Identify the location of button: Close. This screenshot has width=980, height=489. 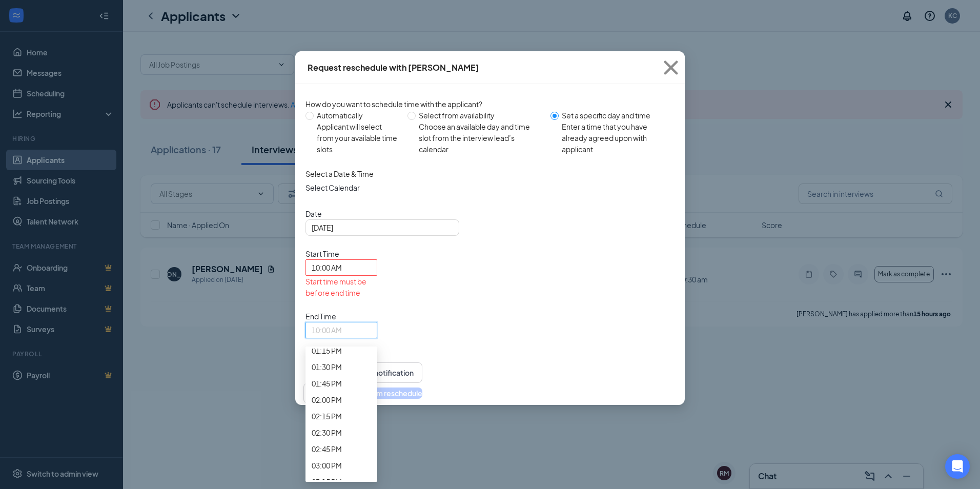
(671, 68).